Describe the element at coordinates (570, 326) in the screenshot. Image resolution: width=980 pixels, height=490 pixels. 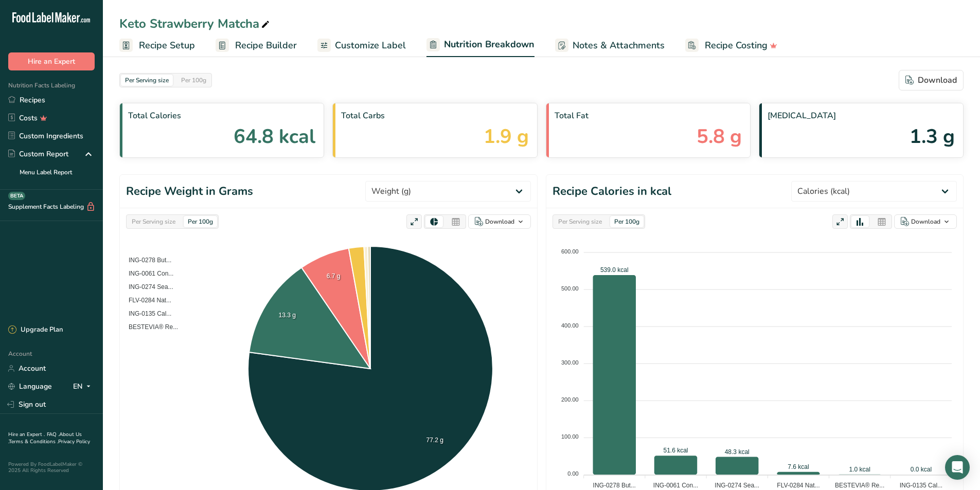
I see `tspan: 400.00` at that location.